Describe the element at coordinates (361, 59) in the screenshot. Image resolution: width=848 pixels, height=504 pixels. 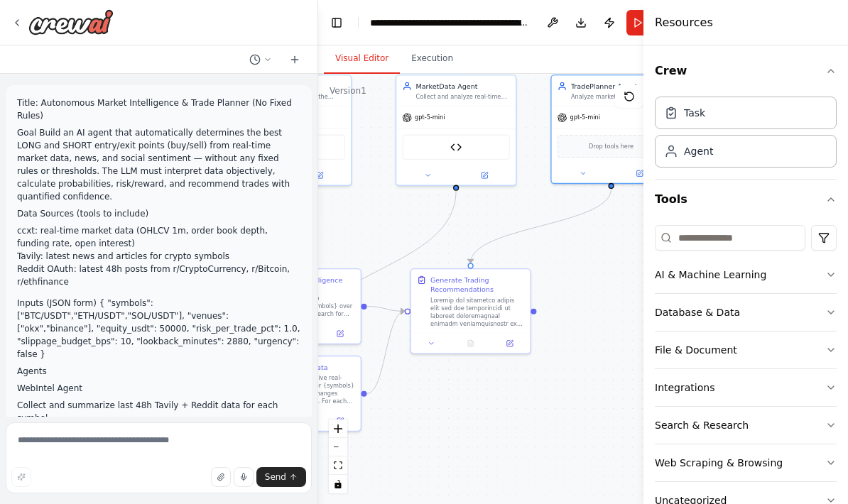
I see `button: Visual Editor` at that location.